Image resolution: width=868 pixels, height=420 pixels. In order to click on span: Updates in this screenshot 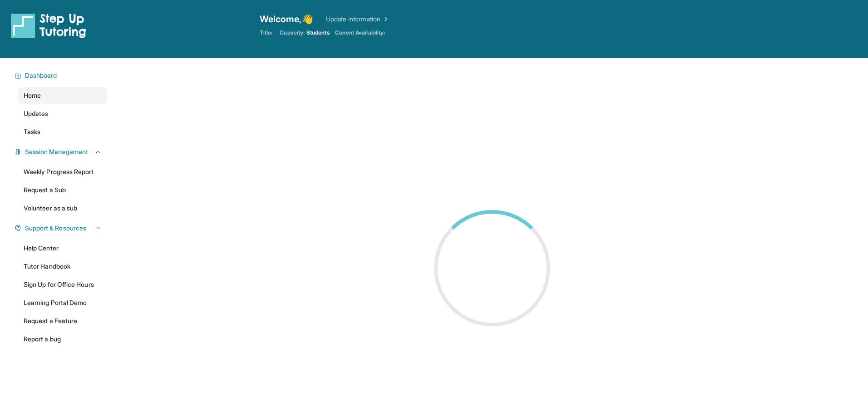, I will do `click(36, 114)`.